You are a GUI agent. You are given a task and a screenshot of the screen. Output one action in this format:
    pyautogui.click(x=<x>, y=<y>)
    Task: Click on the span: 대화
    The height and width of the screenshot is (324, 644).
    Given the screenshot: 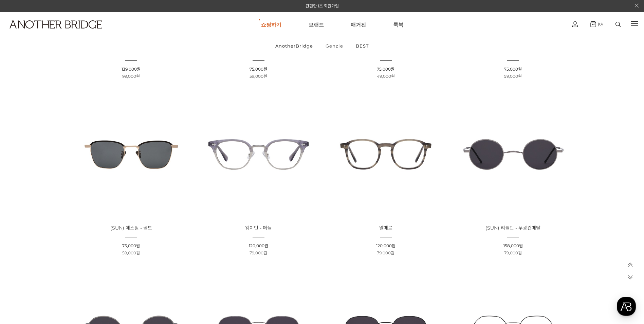 What is the action you would take?
    pyautogui.click(x=66, y=228)
    